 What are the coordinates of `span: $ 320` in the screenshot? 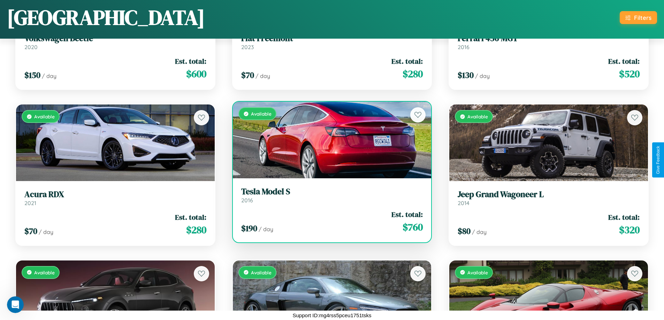 It's located at (629, 230).